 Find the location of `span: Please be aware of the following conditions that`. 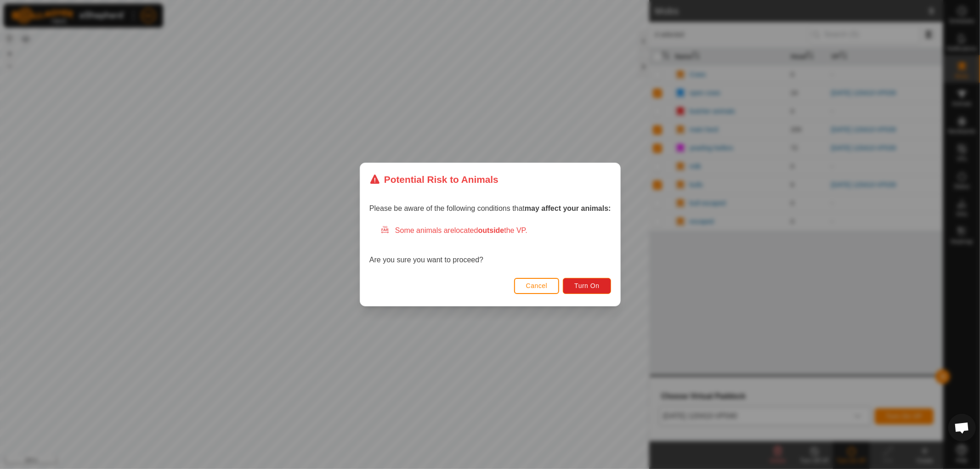

span: Please be aware of the following conditions that is located at coordinates (490, 208).